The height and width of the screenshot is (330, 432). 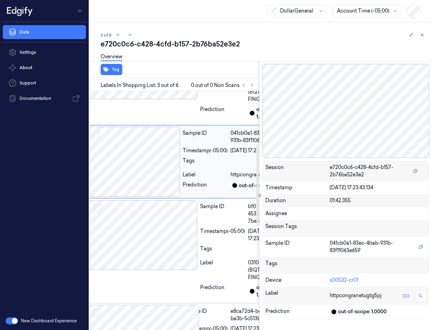 I want to click on button: Tag, so click(x=111, y=70).